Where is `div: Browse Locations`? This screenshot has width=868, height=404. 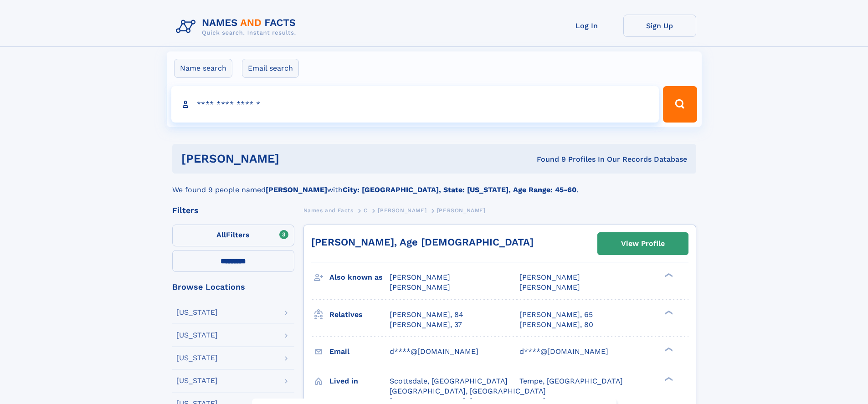 div: Browse Locations is located at coordinates (233, 287).